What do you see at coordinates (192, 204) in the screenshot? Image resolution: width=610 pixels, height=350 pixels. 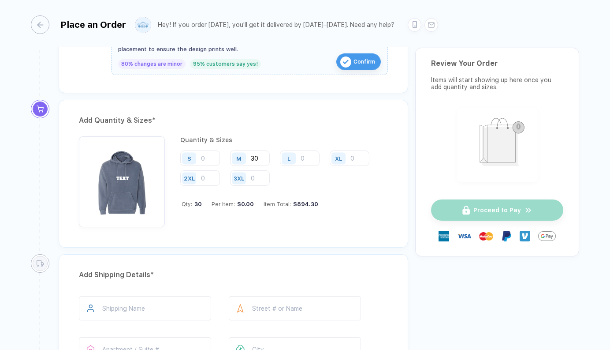 I see `div: Qty:` at bounding box center [192, 204].